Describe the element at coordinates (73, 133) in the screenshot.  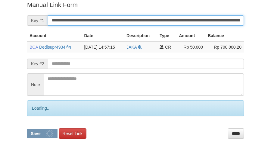
I see `span: Reset Link` at that location.